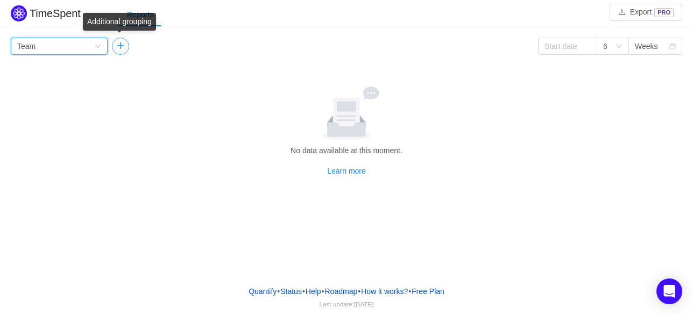 This screenshot has width=693, height=315. Describe the element at coordinates (428, 292) in the screenshot. I see `button: Free Plan` at that location.